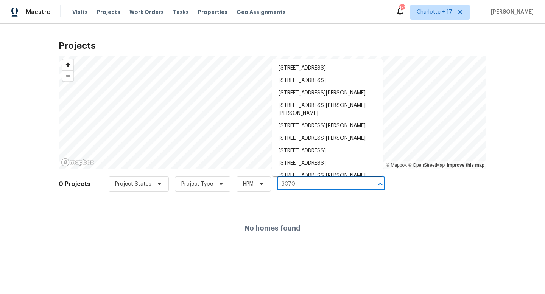 This screenshot has height=294, width=545. I want to click on span: Charlotte + 17, so click(434, 12).